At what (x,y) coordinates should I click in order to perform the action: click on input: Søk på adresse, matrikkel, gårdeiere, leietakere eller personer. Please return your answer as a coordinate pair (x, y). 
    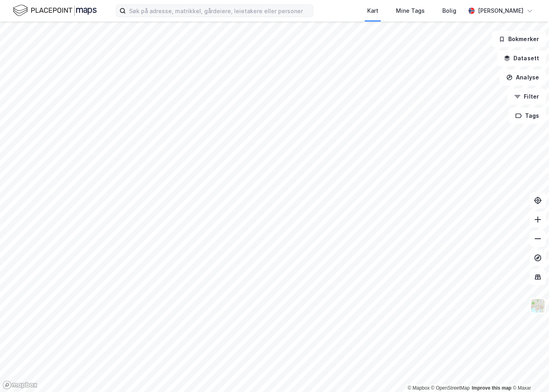
    Looking at the image, I should click on (219, 11).